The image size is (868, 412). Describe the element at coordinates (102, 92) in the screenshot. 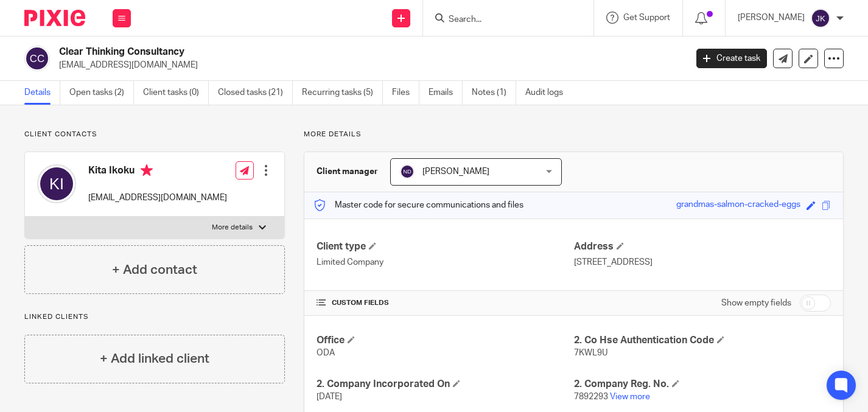

I see `a: Open tasks (2)` at that location.